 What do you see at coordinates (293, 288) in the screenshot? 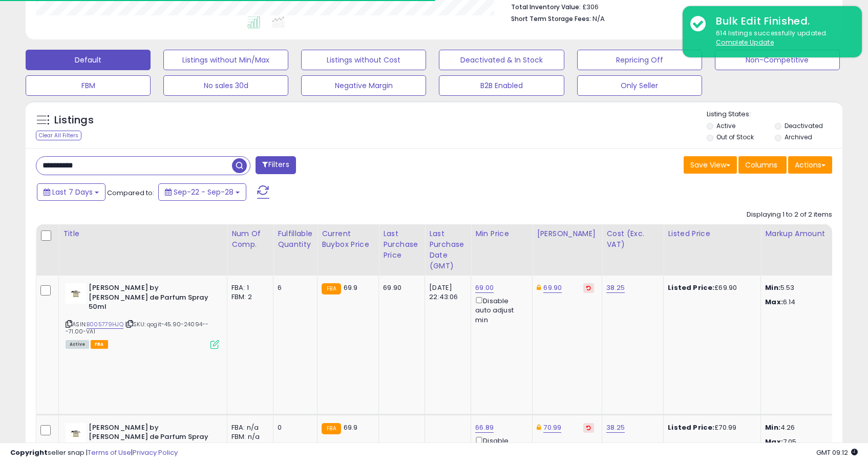
I see `div: 6` at bounding box center [293, 288].